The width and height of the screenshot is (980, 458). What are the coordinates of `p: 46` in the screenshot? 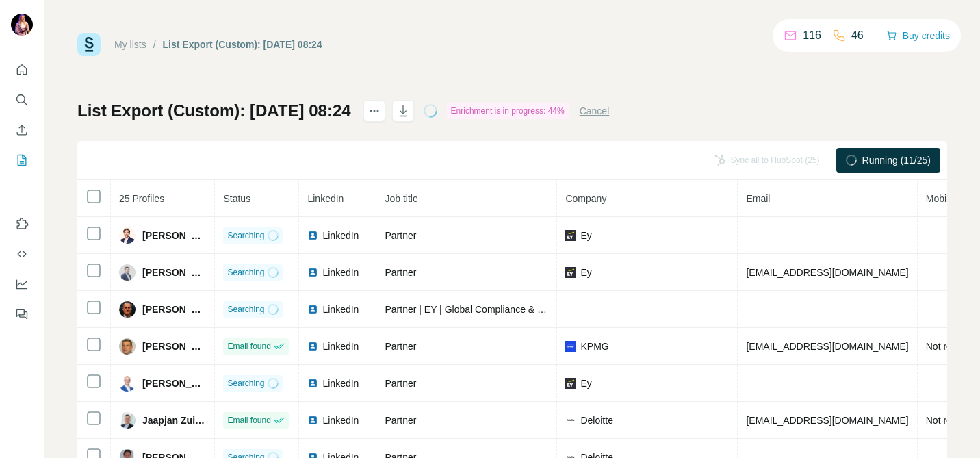 It's located at (858, 35).